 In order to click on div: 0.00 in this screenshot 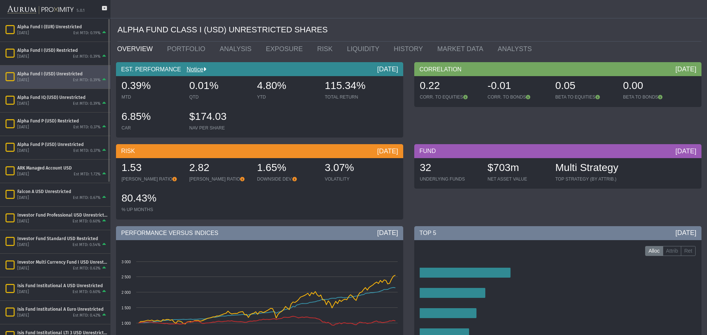, I will do `click(653, 86)`.